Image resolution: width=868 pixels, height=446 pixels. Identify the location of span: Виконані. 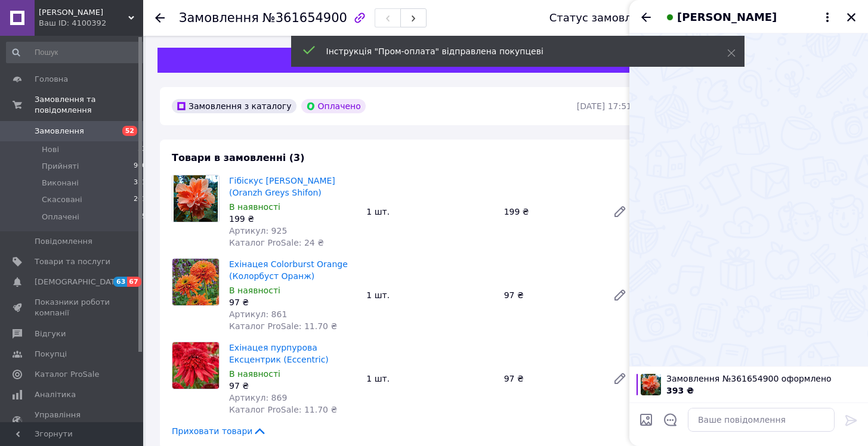
(61, 183).